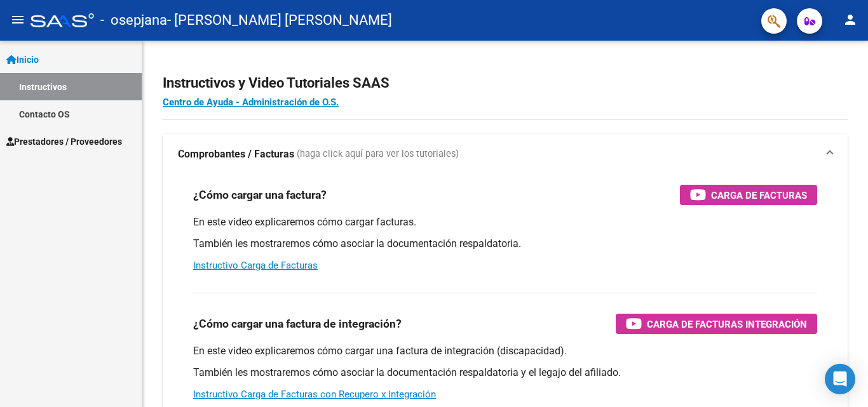  What do you see at coordinates (840, 379) in the screenshot?
I see `div: Open Intercom Messenger` at bounding box center [840, 379].